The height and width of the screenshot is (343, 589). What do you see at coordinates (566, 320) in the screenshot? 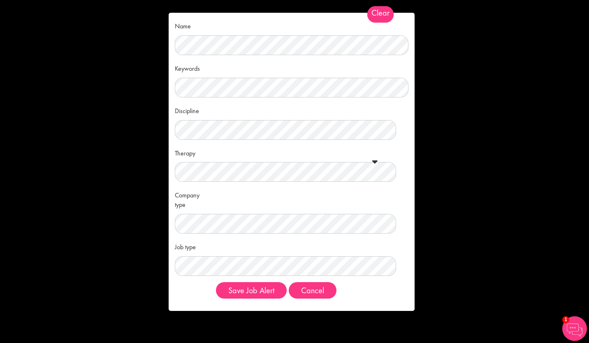
I see `span: 1` at bounding box center [566, 320].